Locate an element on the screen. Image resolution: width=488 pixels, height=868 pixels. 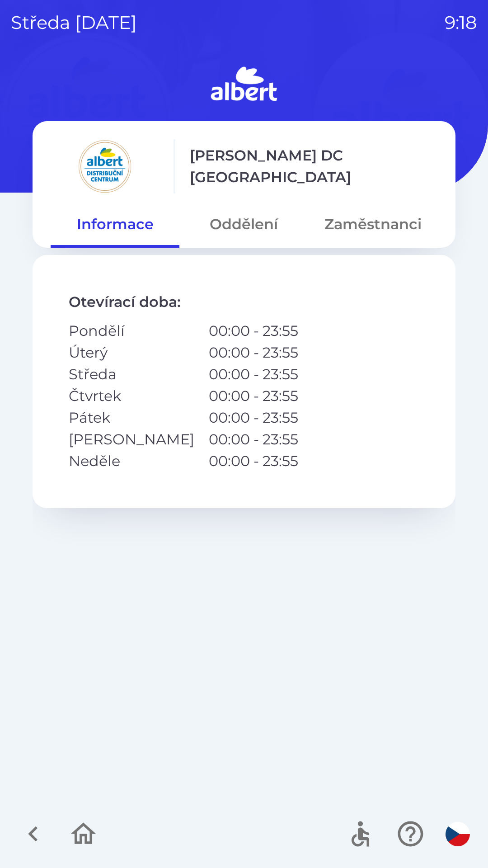
button: Informace is located at coordinates (115, 224).